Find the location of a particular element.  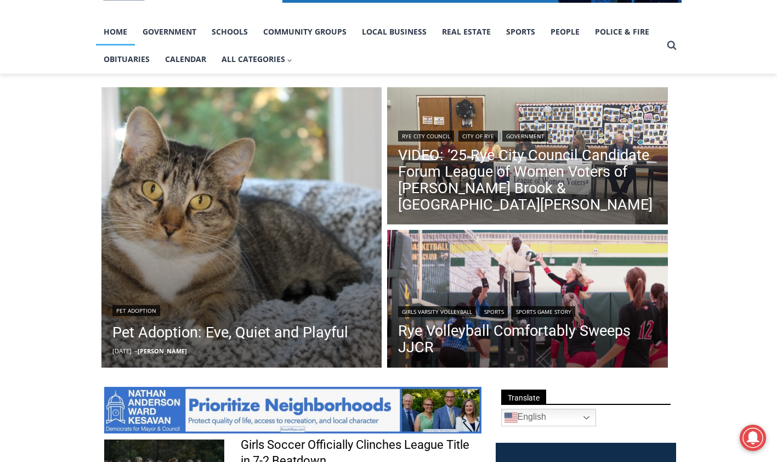

a: Real Estate is located at coordinates (466, 32).